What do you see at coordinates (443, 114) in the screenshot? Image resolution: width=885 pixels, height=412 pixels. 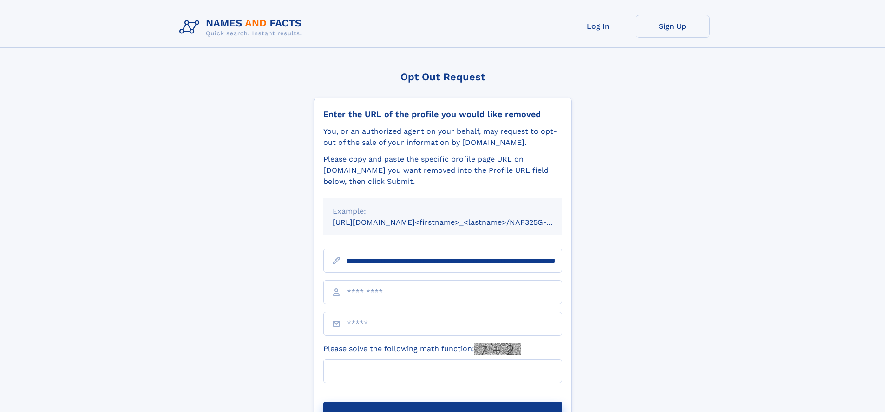 I see `div: Enter the URL of the profile you would like removed` at bounding box center [443, 114].